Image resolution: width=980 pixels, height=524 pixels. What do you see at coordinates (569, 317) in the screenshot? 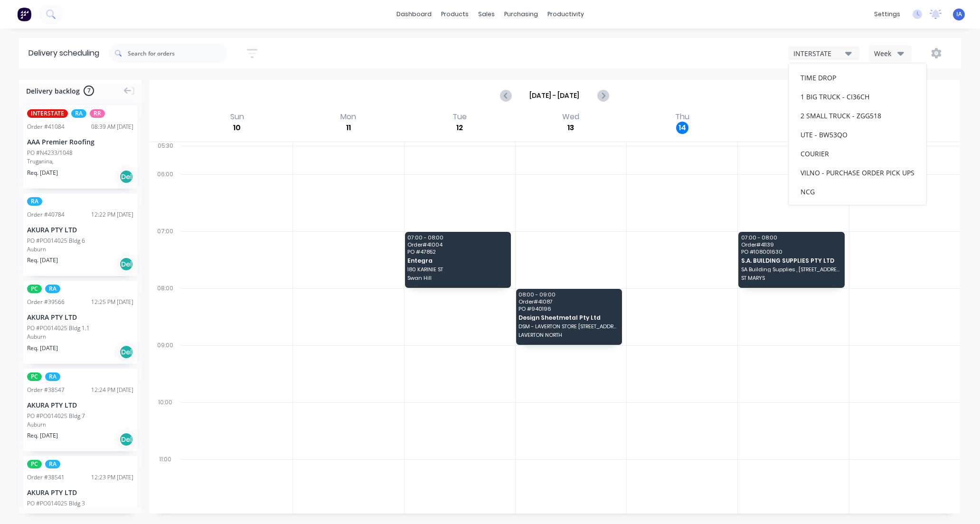
I see `span: Design Sheetmetal Pty Ltd` at bounding box center [569, 317].